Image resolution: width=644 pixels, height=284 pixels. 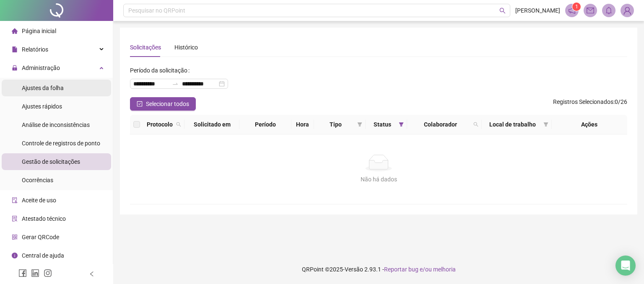 I want to click on span: Reportar bug e/ou melhoria, so click(x=420, y=269).